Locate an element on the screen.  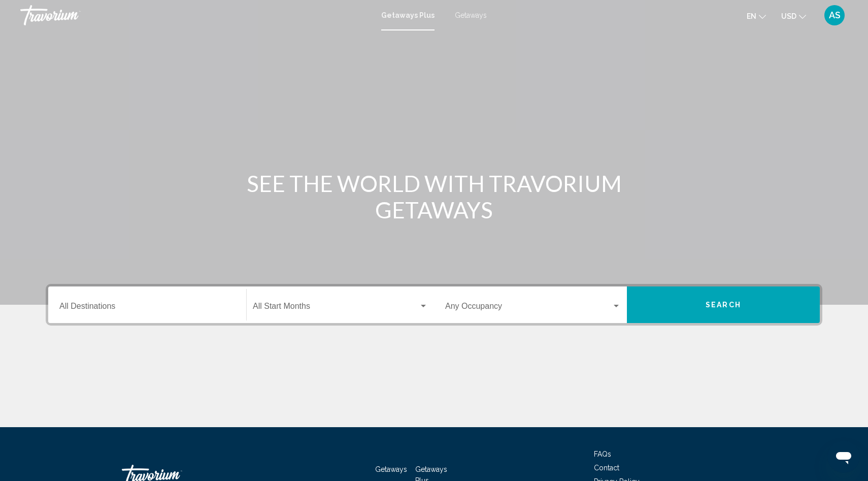
button: Change language is located at coordinates (757, 16).